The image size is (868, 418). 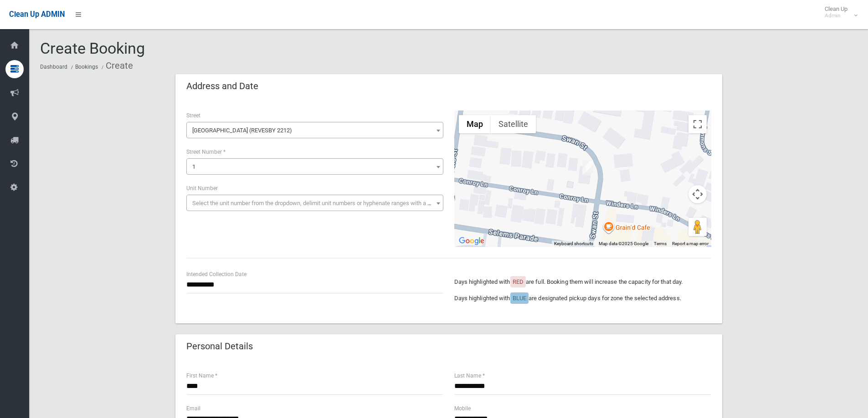 I want to click on button: Keyboard shortcuts, so click(x=573, y=244).